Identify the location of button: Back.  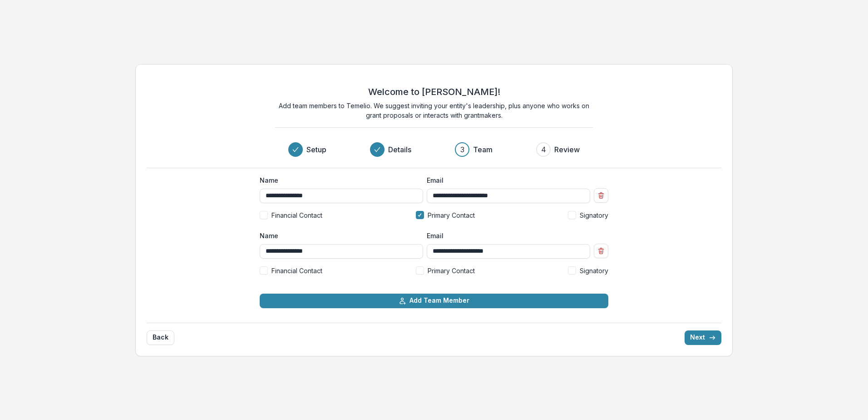
(160, 338).